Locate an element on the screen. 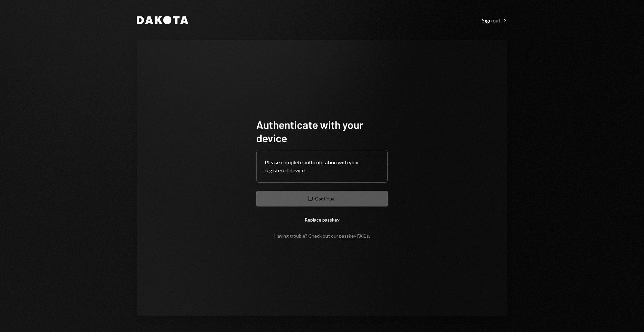 The width and height of the screenshot is (644, 332). a: Sign out is located at coordinates (494, 20).